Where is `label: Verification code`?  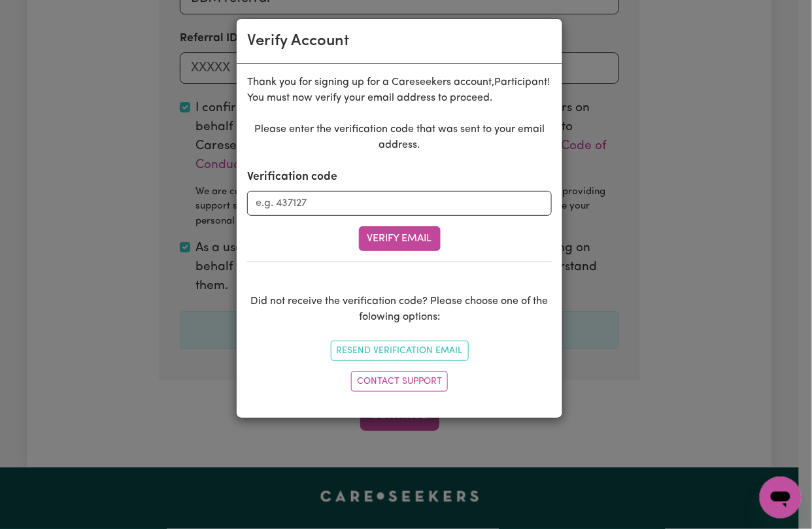
label: Verification code is located at coordinates (292, 177).